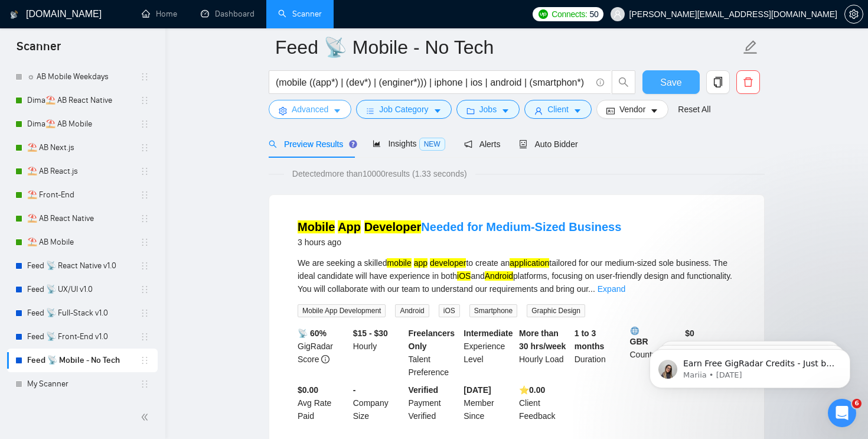 This screenshot has width=868, height=439. Describe the element at coordinates (312, 144) in the screenshot. I see `span: Preview Results` at that location.